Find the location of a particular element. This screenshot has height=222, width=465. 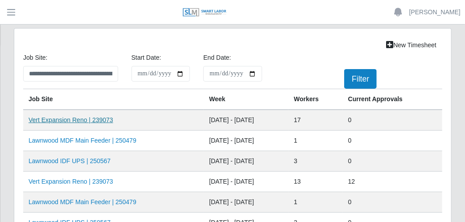

td: 17 is located at coordinates (316, 120).